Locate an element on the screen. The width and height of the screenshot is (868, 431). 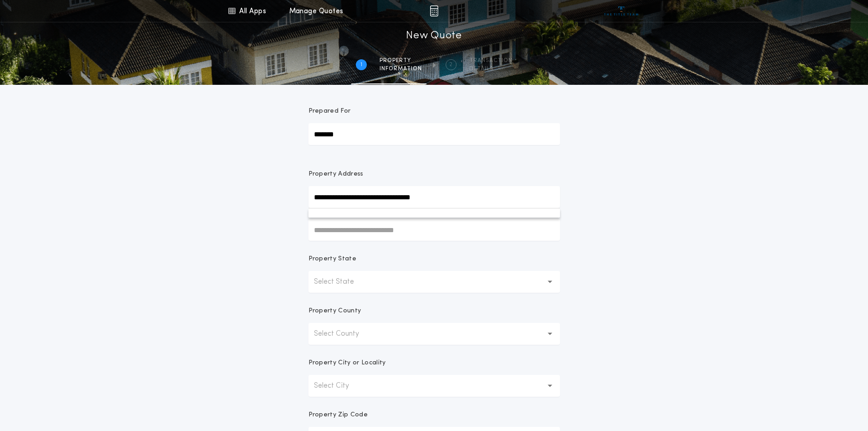
input: Prepared For is located at coordinates (434, 134).